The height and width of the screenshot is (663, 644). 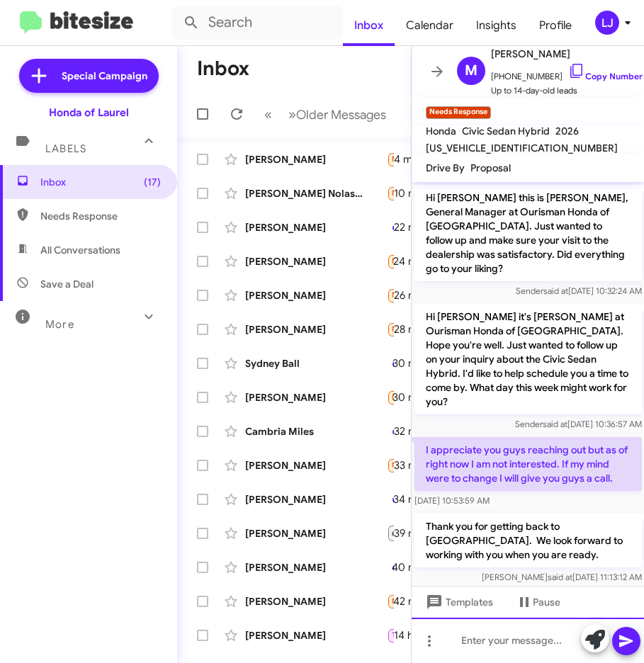 What do you see at coordinates (437, 568) in the screenshot?
I see `div: 40 minutes ago` at bounding box center [437, 568].